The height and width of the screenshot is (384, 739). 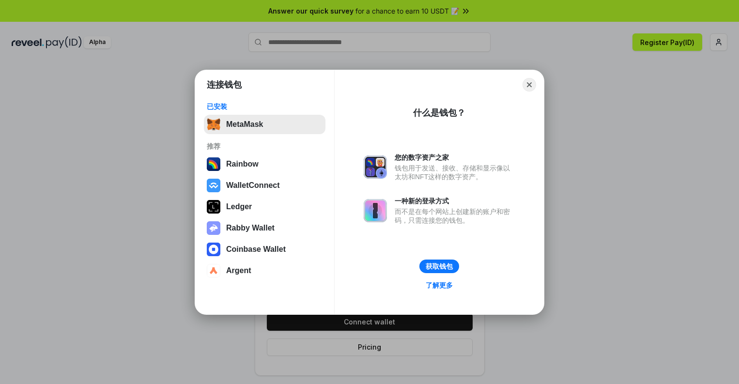 What do you see at coordinates (264, 107) in the screenshot?
I see `div: 已安装` at bounding box center [264, 107].